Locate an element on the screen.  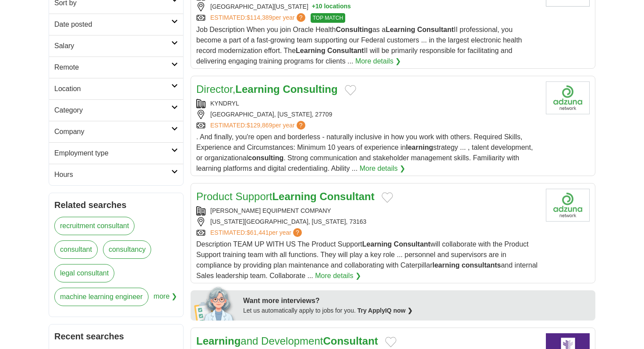
strong: consultants is located at coordinates (482, 265).